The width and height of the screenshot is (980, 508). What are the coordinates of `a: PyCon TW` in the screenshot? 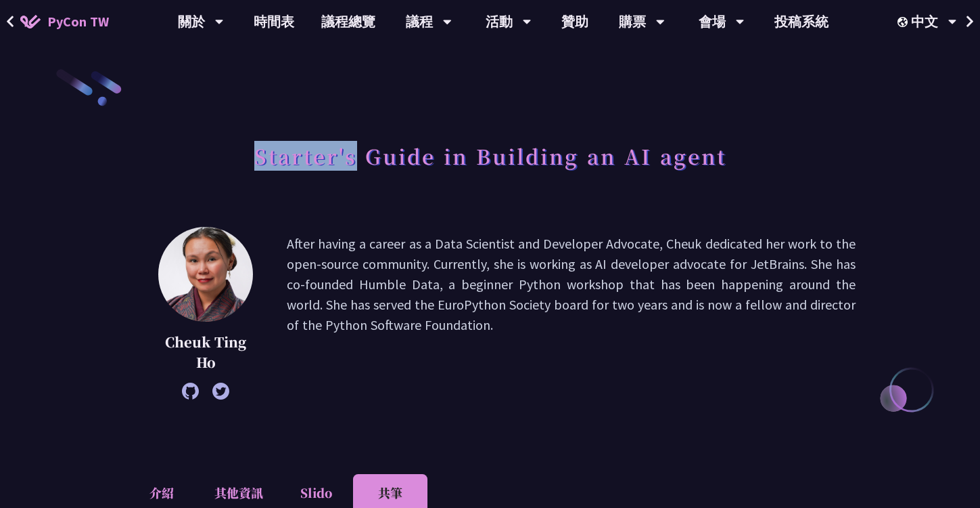 It's located at (65, 21).